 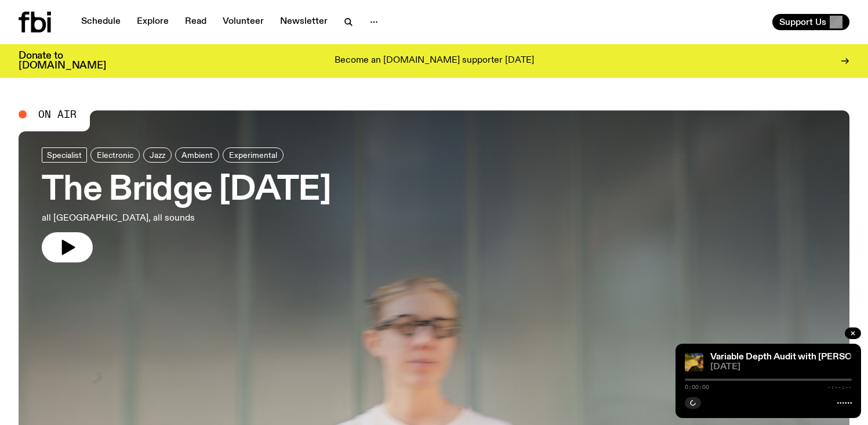 I want to click on a: Jazz, so click(x=157, y=155).